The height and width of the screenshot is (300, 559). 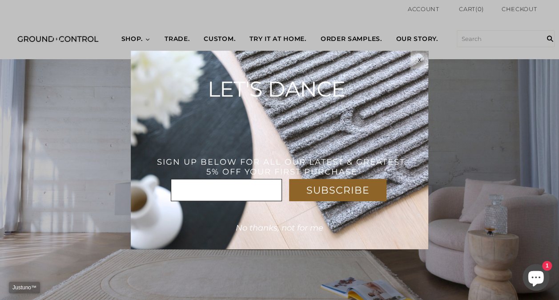 I want to click on span: SIGN UP BELOW FOR ALL OUR LATEST & GREATEST. 5% OFF YOUR FIRST PURCHASE, so click(x=282, y=167).